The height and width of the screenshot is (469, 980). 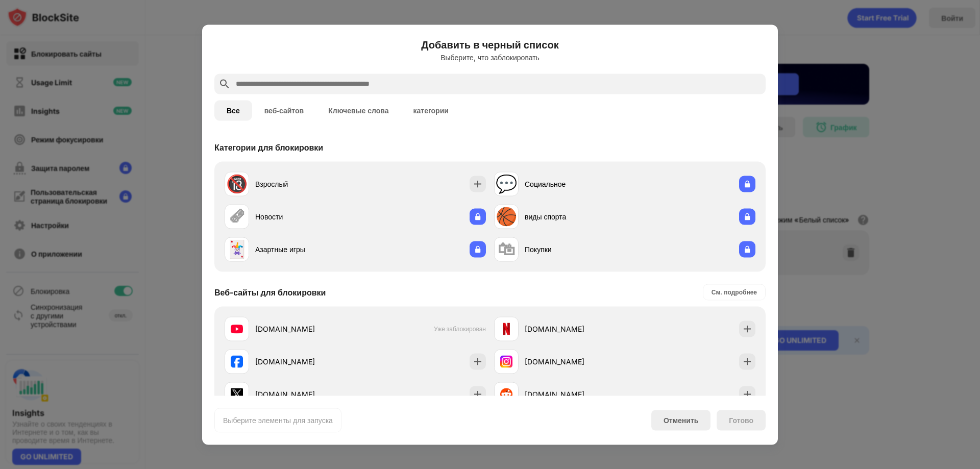 I want to click on img: search.svg, so click(x=225, y=84).